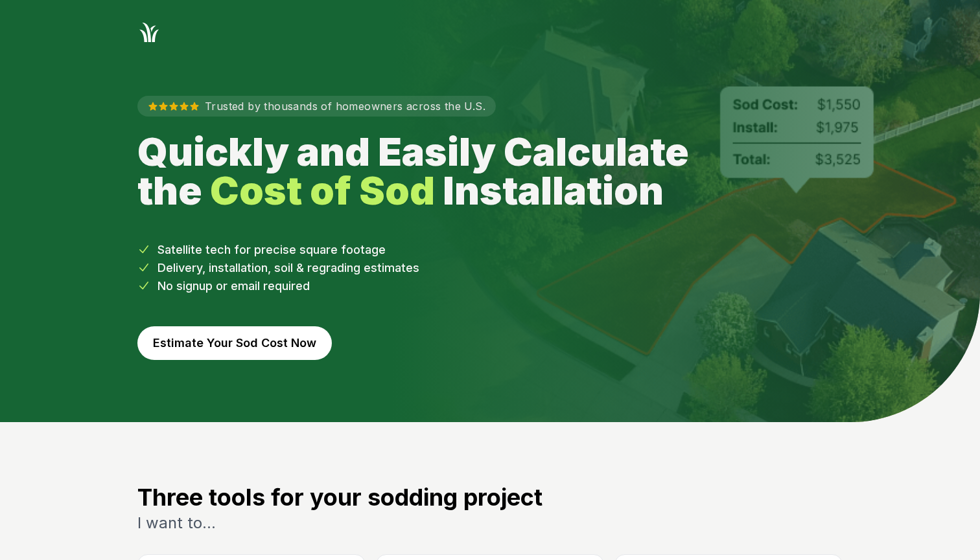 The image size is (980, 560). I want to click on li: No signup or email required, so click(490, 286).